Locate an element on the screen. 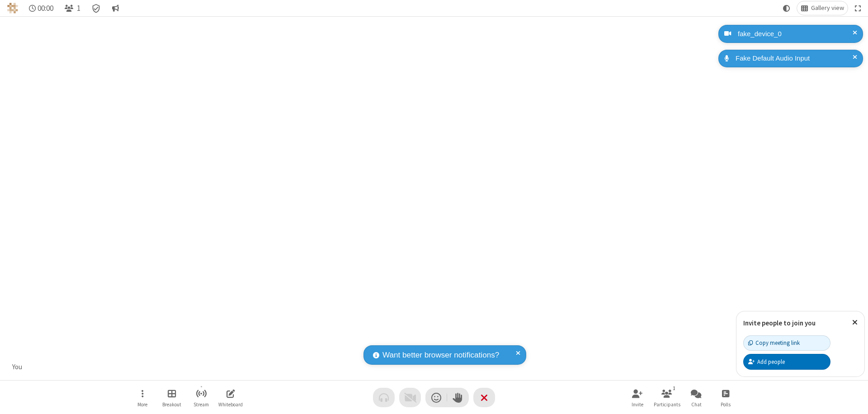 The image size is (868, 414). span: Participants is located at coordinates (667, 404).